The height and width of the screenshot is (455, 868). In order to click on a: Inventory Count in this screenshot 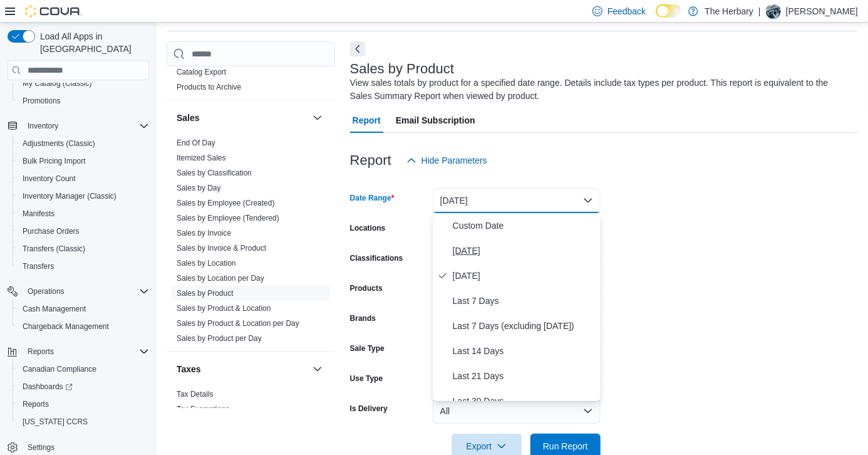, I will do `click(49, 178)`.